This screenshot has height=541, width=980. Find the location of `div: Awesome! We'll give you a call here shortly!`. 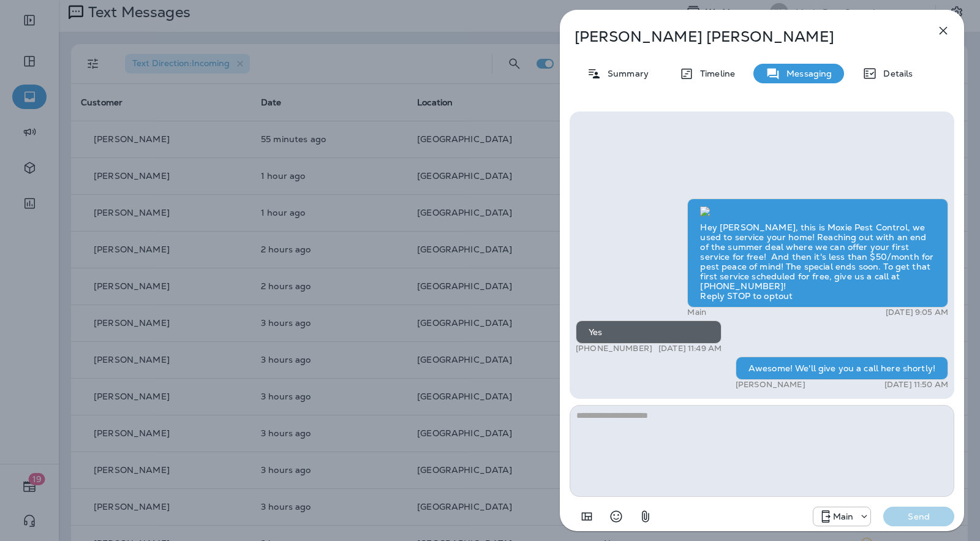

div: Awesome! We'll give you a call here shortly! is located at coordinates (842, 368).